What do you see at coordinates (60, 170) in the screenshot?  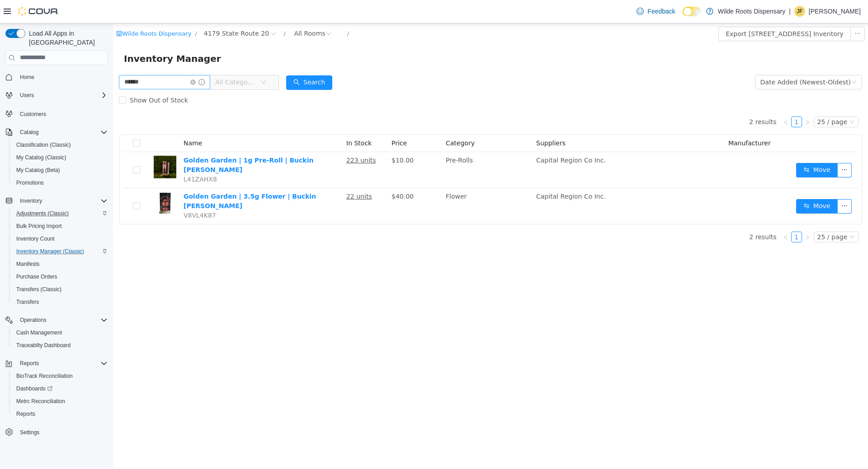 I see `button: My Catalog (Beta)` at bounding box center [60, 170].